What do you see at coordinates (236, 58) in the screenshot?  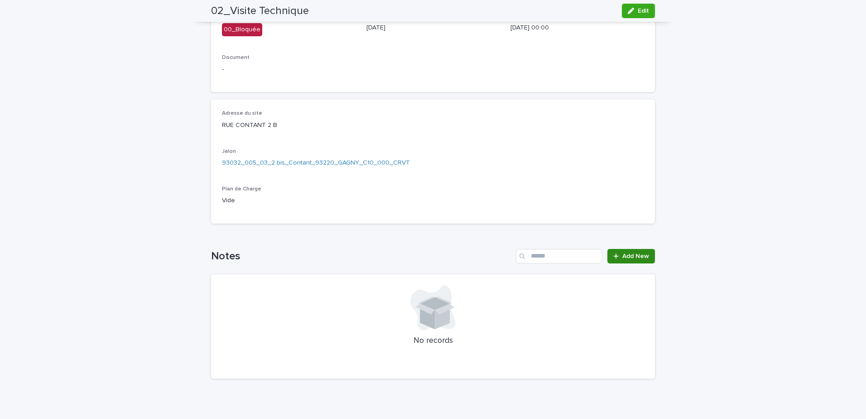 I see `span: Document` at bounding box center [236, 58].